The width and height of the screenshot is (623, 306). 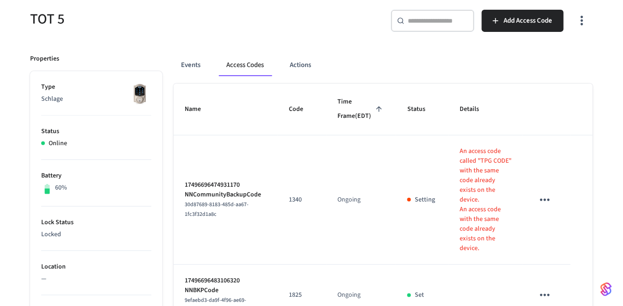 What do you see at coordinates (226, 286) in the screenshot?
I see `p: 17496696483106320 NNBKPCode` at bounding box center [226, 286].